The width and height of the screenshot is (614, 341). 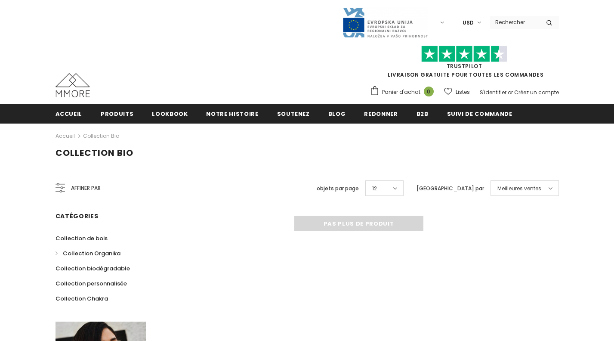 I want to click on a: TrustPilot, so click(x=464, y=66).